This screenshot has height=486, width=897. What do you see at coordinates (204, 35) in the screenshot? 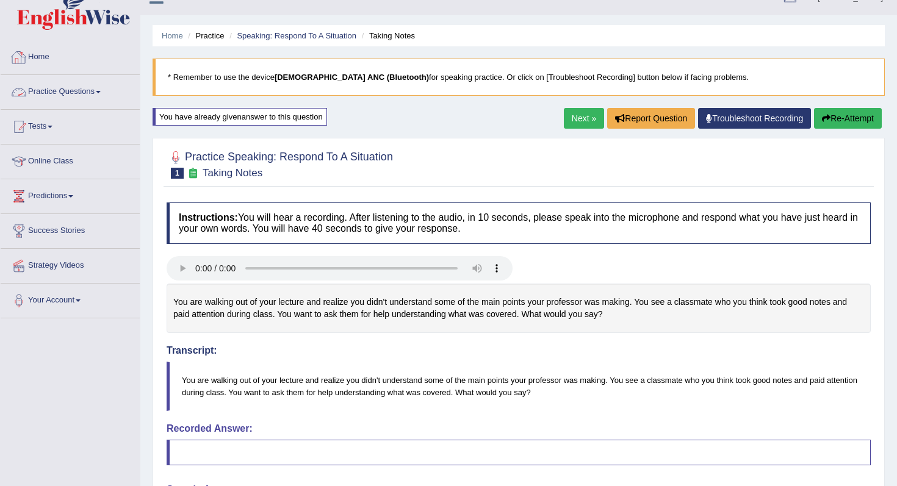
I see `li: Practice` at bounding box center [204, 35].